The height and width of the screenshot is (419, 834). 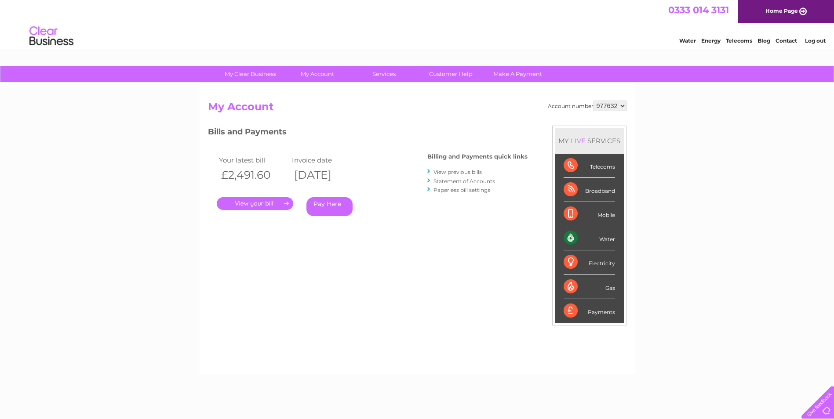 I want to click on a: Pay Here, so click(x=329, y=207).